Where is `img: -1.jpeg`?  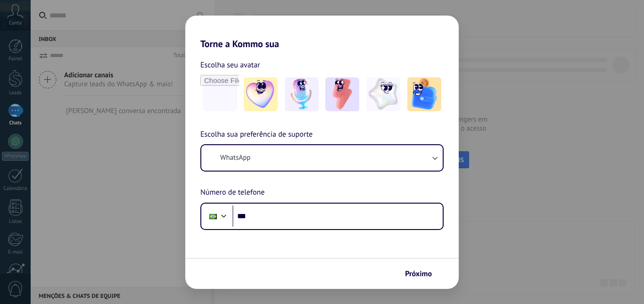
img: -1.jpeg is located at coordinates (260, 95).